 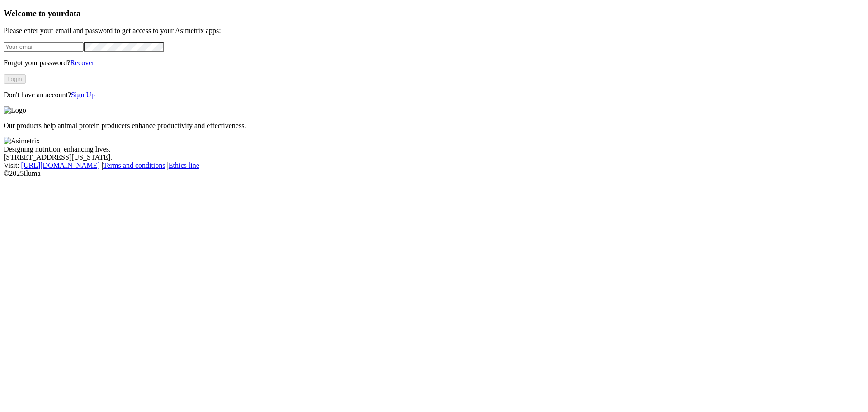 What do you see at coordinates (434, 14) in the screenshot?
I see `h3: Welcome to your` at bounding box center [434, 14].